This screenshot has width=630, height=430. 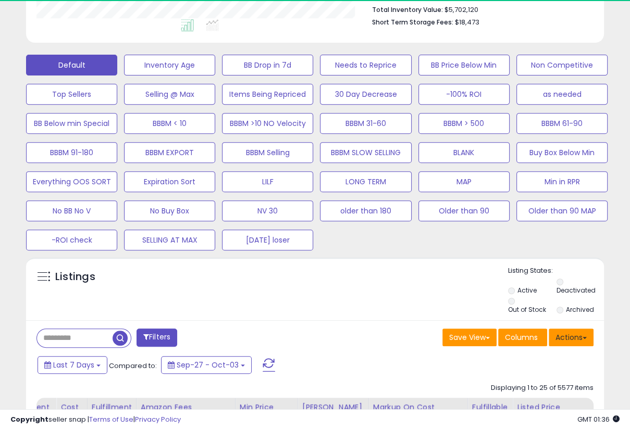 I want to click on label: Active, so click(x=527, y=290).